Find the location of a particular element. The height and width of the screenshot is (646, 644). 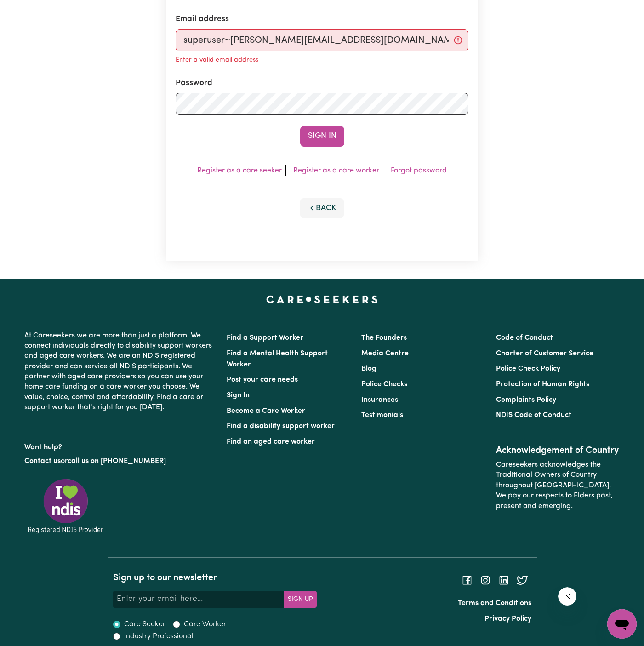

a: Find a Support Worker is located at coordinates (264, 338).